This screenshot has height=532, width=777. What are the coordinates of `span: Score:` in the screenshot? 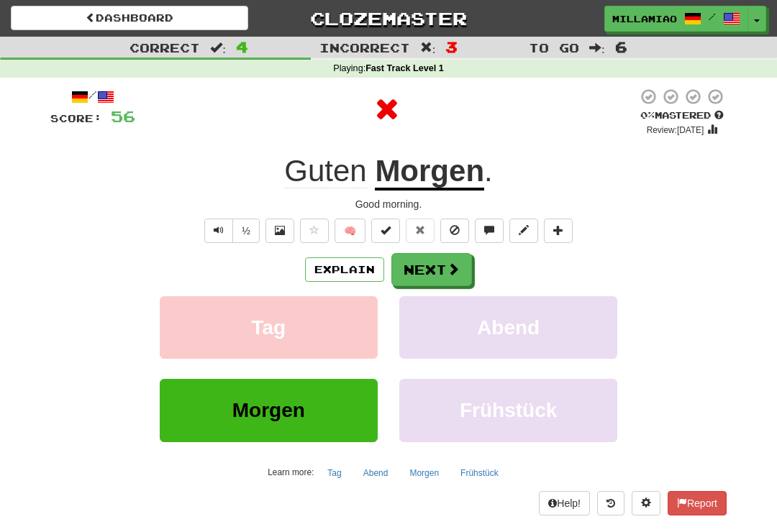 It's located at (76, 118).